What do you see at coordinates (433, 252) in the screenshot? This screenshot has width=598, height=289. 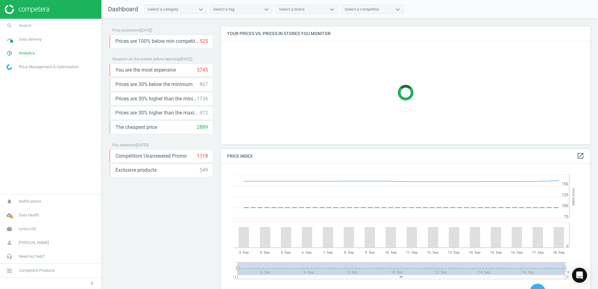 I see `tspan: 12. Sep` at bounding box center [433, 252].